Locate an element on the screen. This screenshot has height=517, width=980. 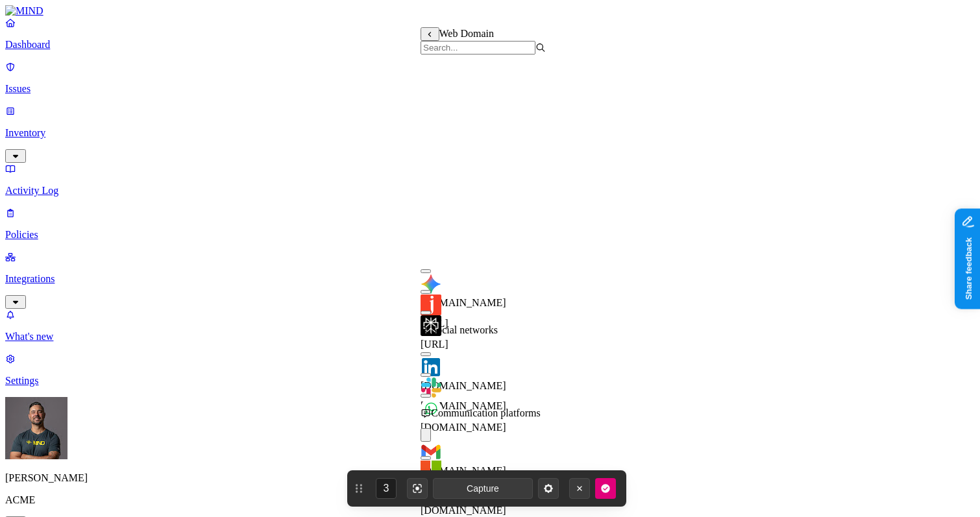
a: MIND is located at coordinates (490, 11).